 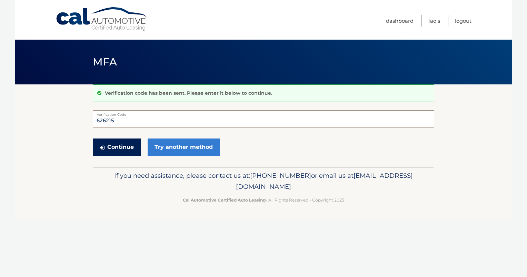 I want to click on label: Verification Code, so click(x=264, y=113).